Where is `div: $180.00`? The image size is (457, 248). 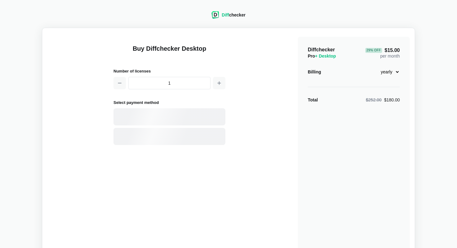
div: $180.00 is located at coordinates (383, 100).